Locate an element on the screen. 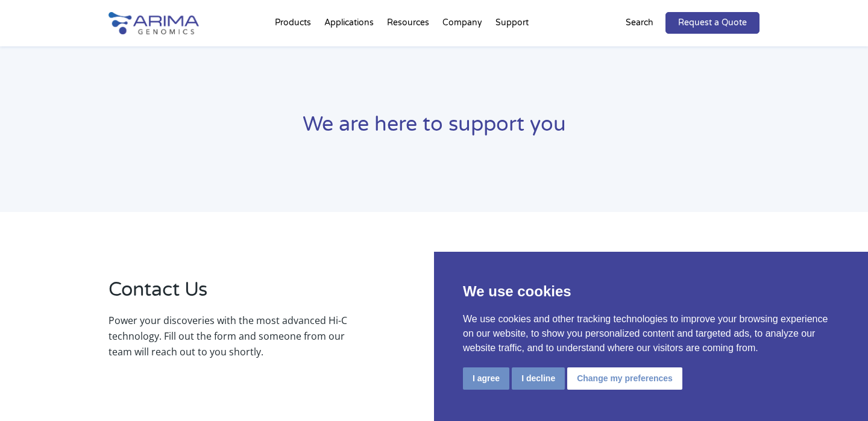 This screenshot has width=868, height=421. p: Search is located at coordinates (639, 23).